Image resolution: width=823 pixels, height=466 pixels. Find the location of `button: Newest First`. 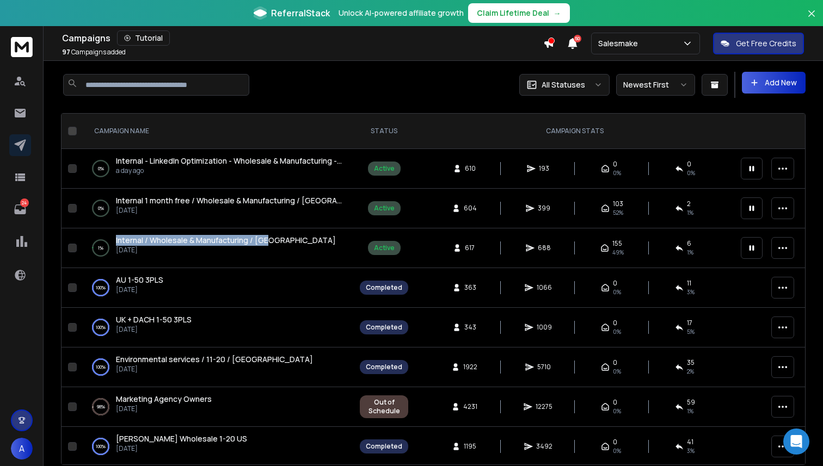

button: Newest First is located at coordinates (655, 85).